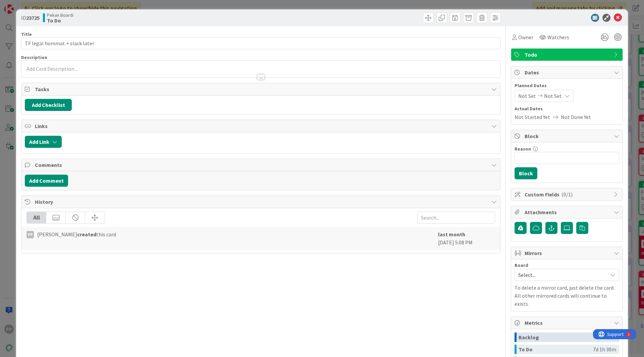 This screenshot has height=357, width=644. Describe the element at coordinates (556, 349) in the screenshot. I see `div: To Do` at that location.